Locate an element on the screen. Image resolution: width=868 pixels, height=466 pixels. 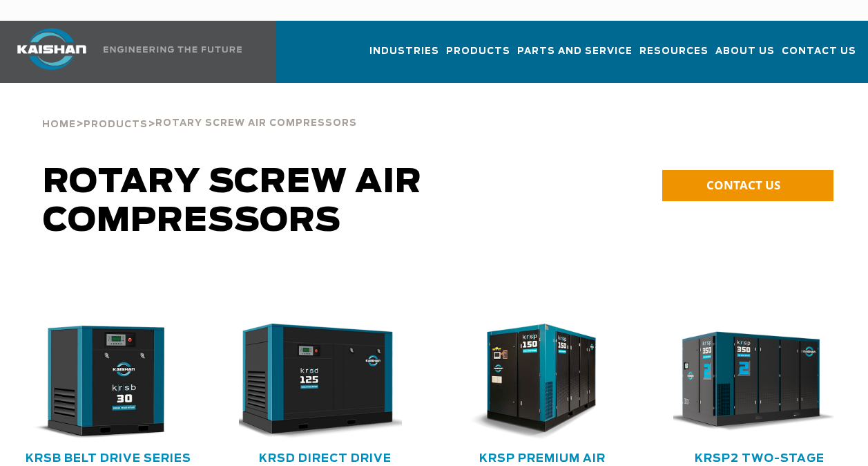
span: Industries is located at coordinates (404, 51).